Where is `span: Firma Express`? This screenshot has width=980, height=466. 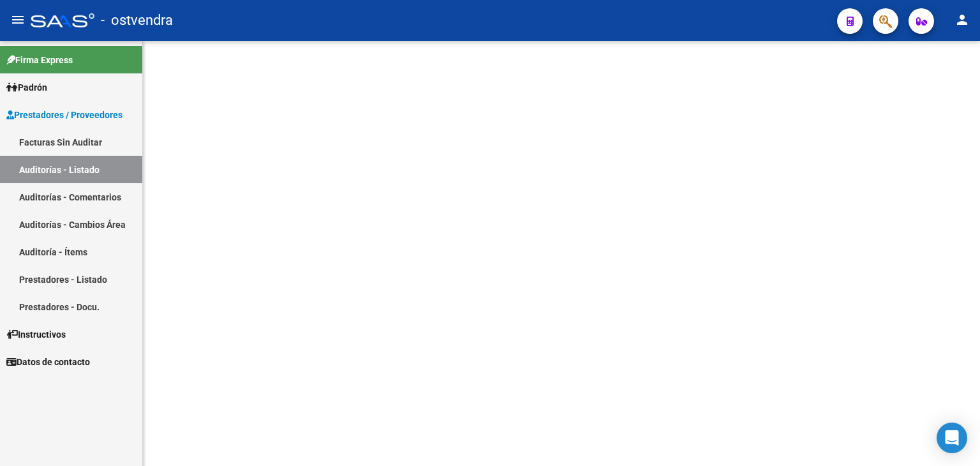
span: Firma Express is located at coordinates (40, 60).